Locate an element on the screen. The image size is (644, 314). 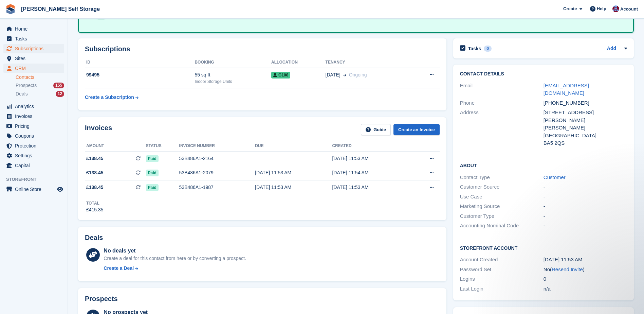
div: Accounting Nominal Code is located at coordinates (502, 226).